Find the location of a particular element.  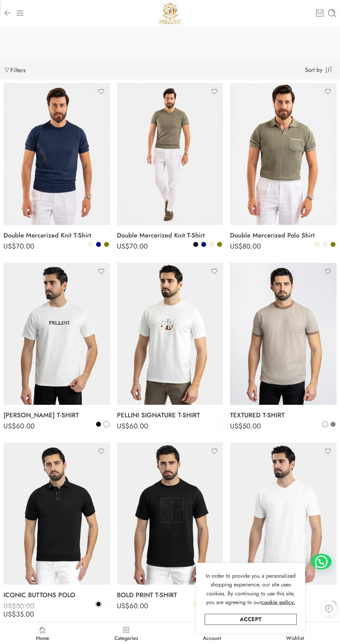

bdi: 35.00 is located at coordinates (19, 614).